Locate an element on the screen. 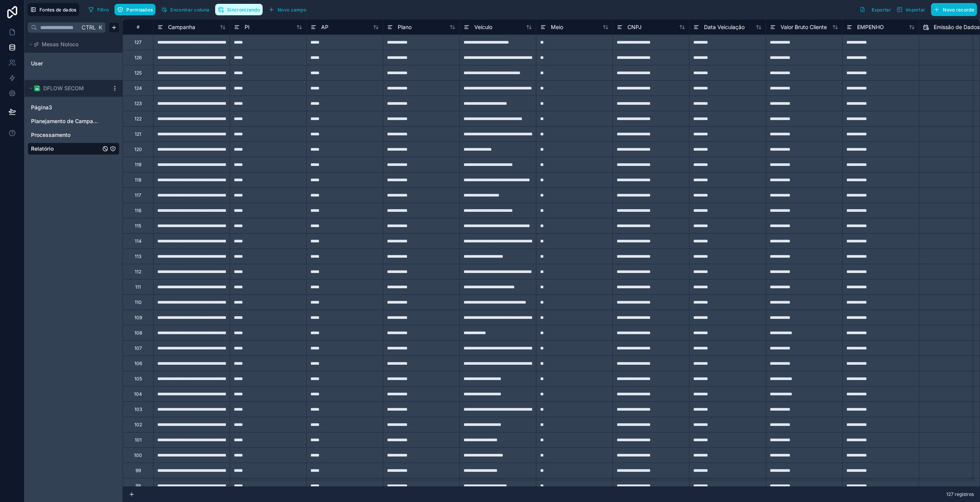 The image size is (980, 502). font: 115 is located at coordinates (138, 226).